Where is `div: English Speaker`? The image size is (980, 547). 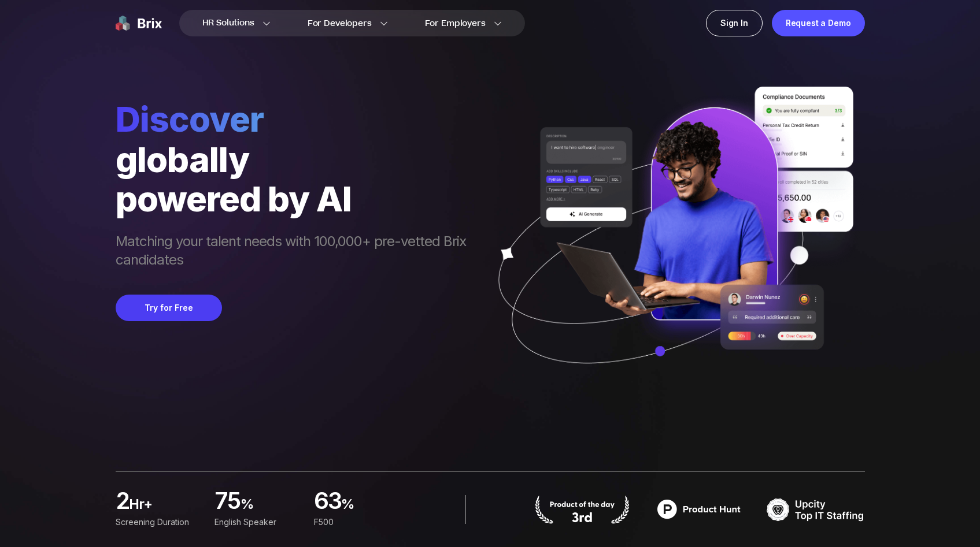 div: English Speaker is located at coordinates (257, 522).